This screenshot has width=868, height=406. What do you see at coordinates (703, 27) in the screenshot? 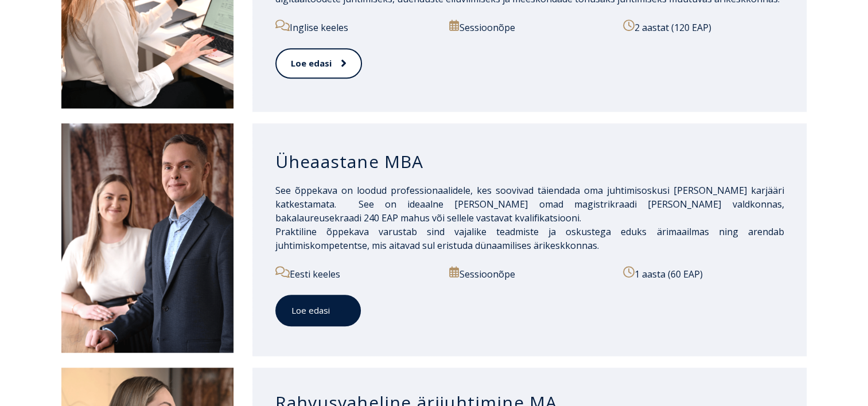
I see `p: 2 aastat (120 EAP)` at bounding box center [703, 27].